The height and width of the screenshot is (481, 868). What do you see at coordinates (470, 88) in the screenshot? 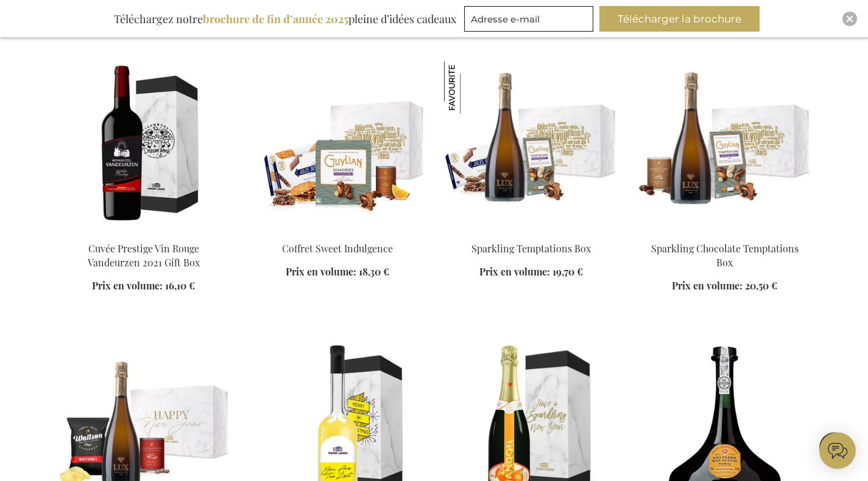
I see `img: Sparkling Temptations Box` at bounding box center [470, 88].